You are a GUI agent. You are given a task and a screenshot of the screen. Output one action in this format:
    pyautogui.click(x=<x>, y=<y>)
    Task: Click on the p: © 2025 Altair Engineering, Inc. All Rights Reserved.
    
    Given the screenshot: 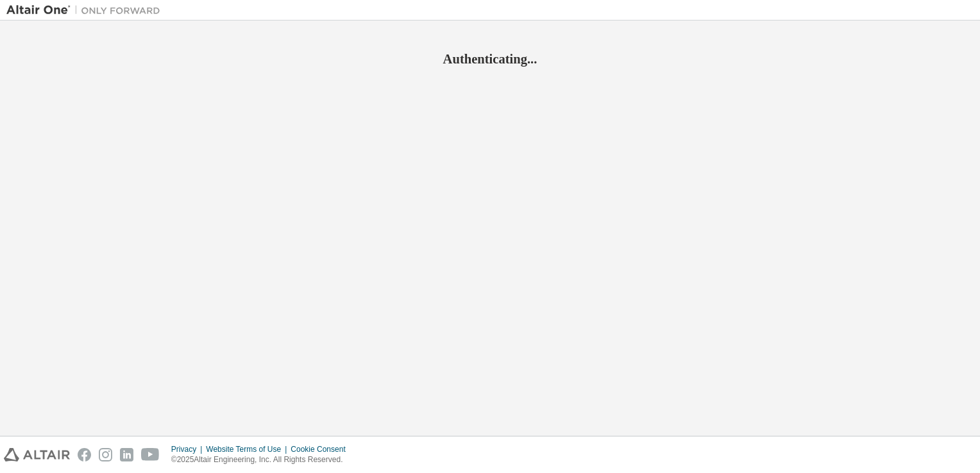 What is the action you would take?
    pyautogui.click(x=262, y=460)
    